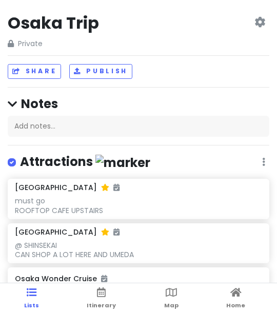 Image resolution: width=277 pixels, height=315 pixels. What do you see at coordinates (138, 103) in the screenshot?
I see `h4: Notes` at bounding box center [138, 103].